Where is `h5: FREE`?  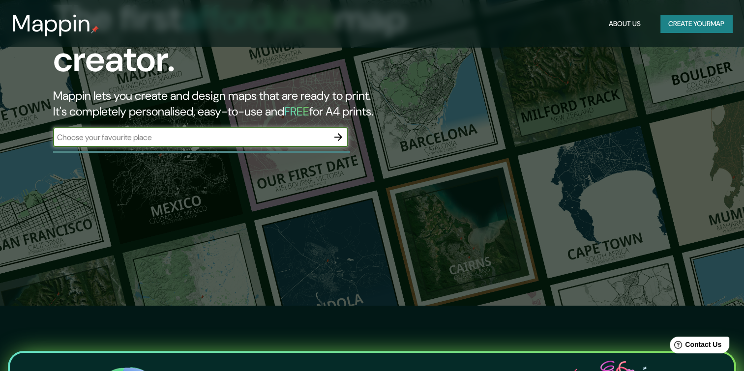
h5: FREE is located at coordinates (296, 111).